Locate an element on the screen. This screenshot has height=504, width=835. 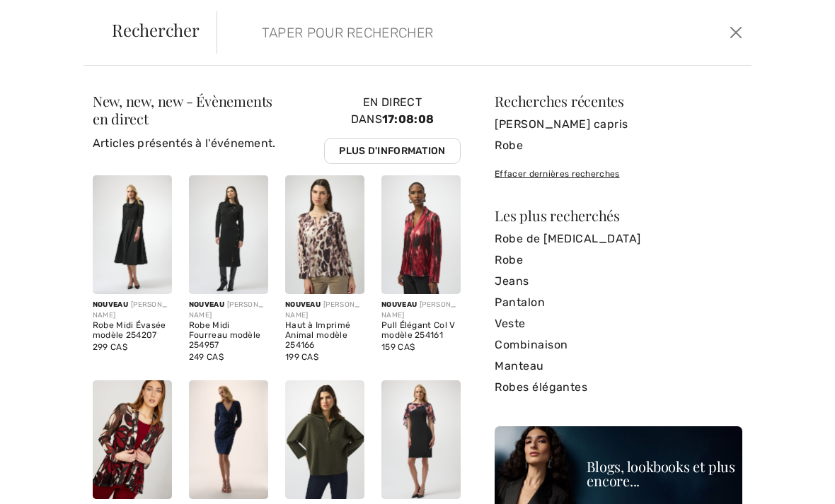
span: 299 CA$ is located at coordinates (110, 347).